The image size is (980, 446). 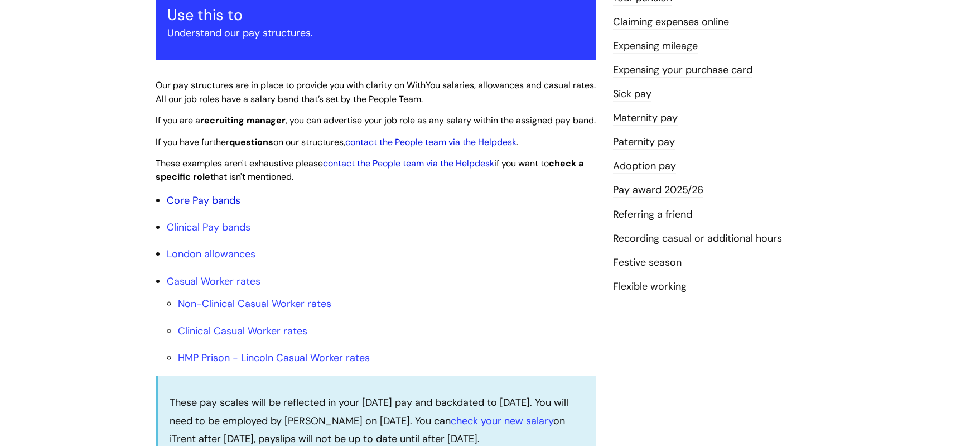 I want to click on h3: Use this to, so click(x=376, y=15).